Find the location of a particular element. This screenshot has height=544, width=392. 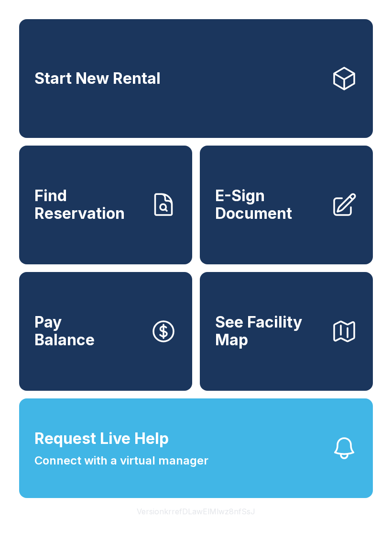

span: Request Live Help is located at coordinates (101, 438).